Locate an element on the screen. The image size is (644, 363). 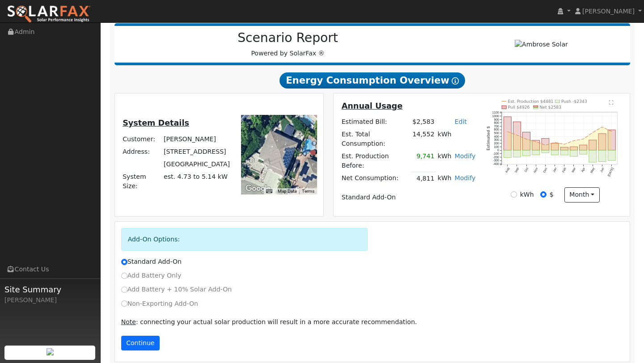
text: Apr is located at coordinates (583, 170).